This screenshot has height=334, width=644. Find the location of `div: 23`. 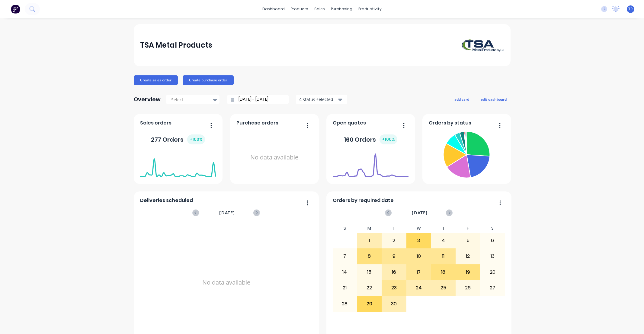

div: 23 is located at coordinates (394, 288).